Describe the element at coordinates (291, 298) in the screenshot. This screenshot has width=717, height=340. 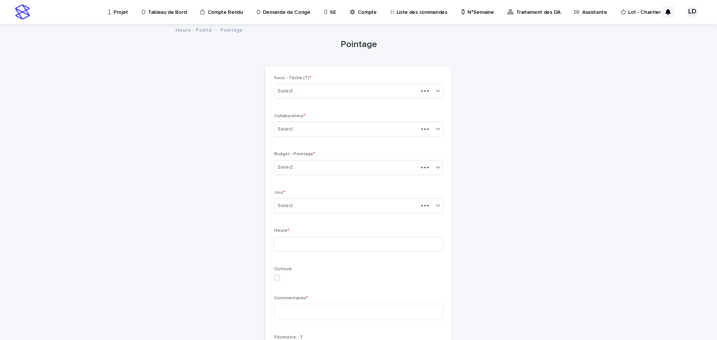
I see `span: Commentaires` at that location.